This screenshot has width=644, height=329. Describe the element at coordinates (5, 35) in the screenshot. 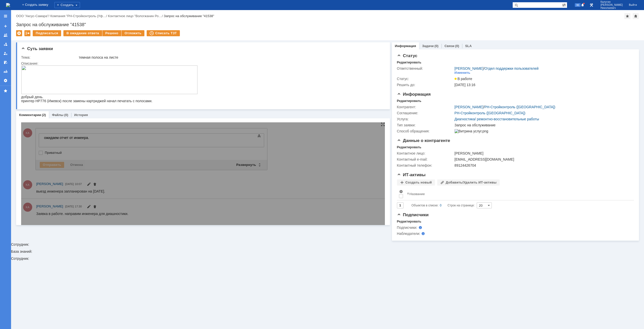

I see `a: Заявки на командах` at that location.